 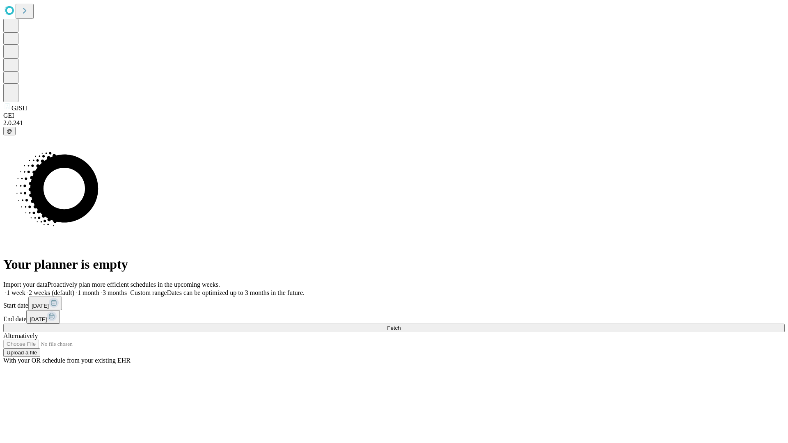 I want to click on div: End date, so click(x=394, y=317).